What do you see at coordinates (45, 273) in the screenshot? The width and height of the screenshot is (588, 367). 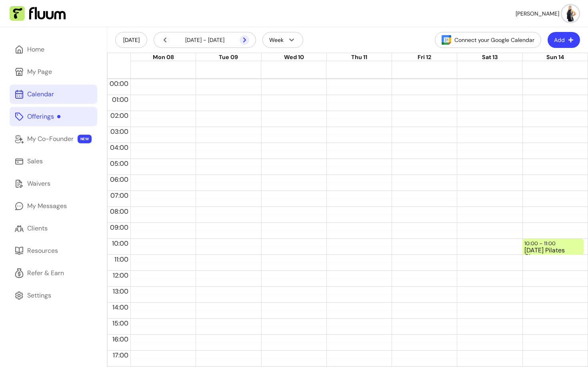 I see `div: Refer & Earn` at bounding box center [45, 273].